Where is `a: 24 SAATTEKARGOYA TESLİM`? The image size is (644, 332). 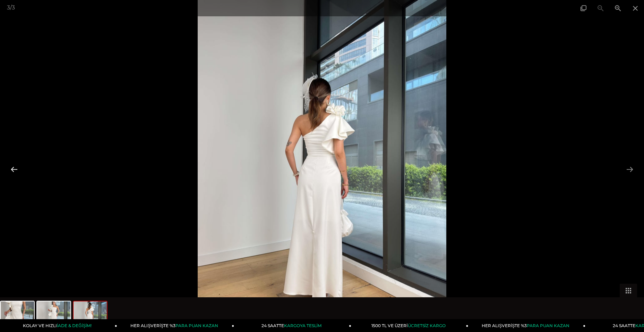
a: 24 SAATTEKARGOYA TESLİM is located at coordinates (293, 325).